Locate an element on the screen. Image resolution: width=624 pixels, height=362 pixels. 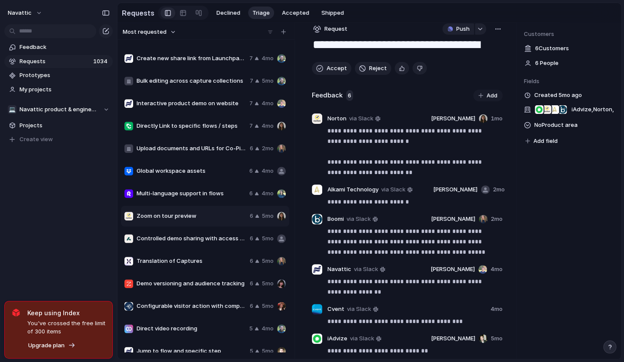
button: Accepted is located at coordinates (295, 13).